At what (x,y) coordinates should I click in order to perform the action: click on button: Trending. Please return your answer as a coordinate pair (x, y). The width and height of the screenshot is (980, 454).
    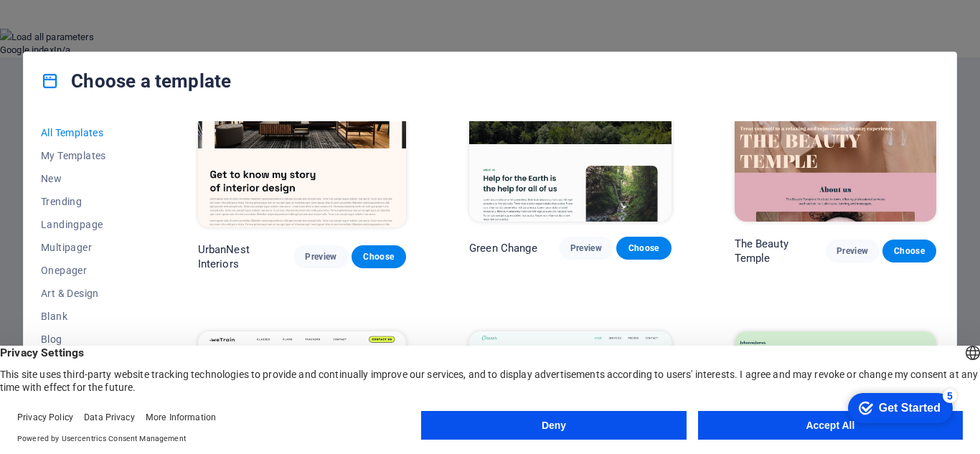
    Looking at the image, I should click on (88, 202).